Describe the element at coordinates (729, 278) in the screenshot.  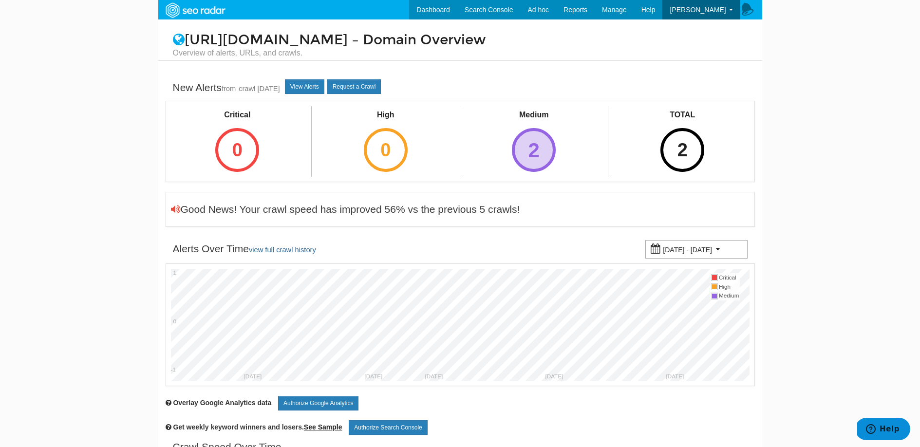
I see `td: Critical` at that location.